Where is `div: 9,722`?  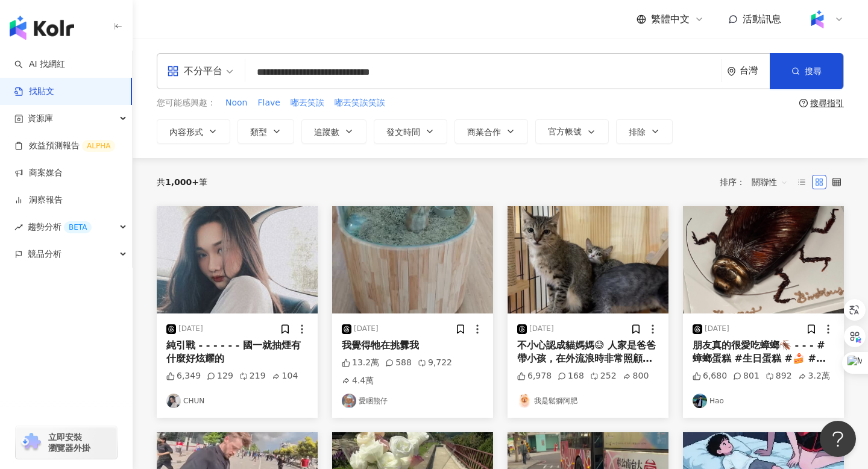
div: 9,722 is located at coordinates (434, 362).